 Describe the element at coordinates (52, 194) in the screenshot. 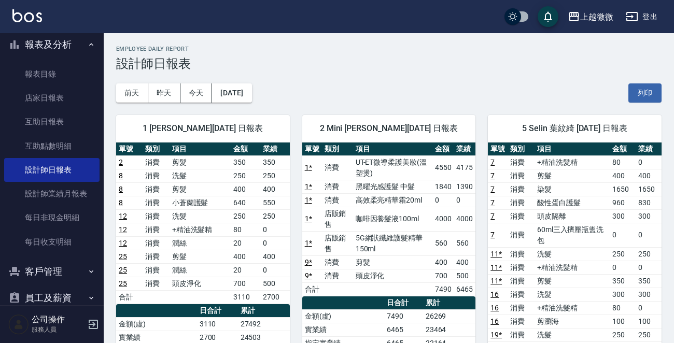

I see `a: 設計師業績月報表` at that location.